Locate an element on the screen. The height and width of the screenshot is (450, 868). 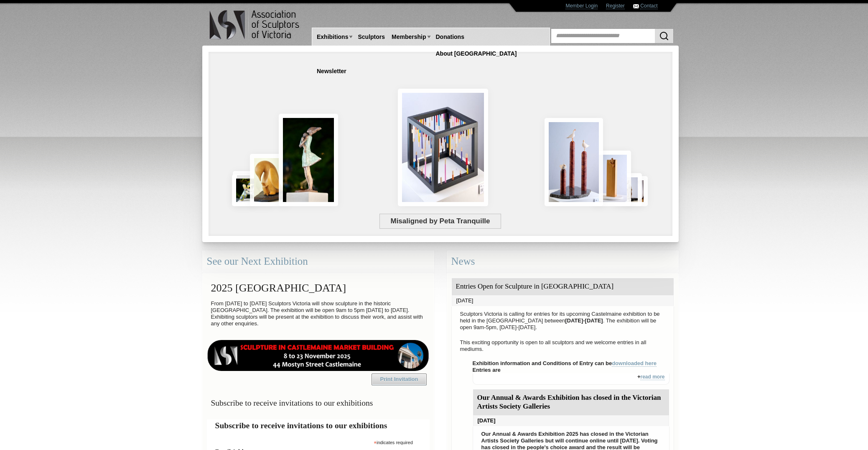
a: Newsletter is located at coordinates (331, 71).